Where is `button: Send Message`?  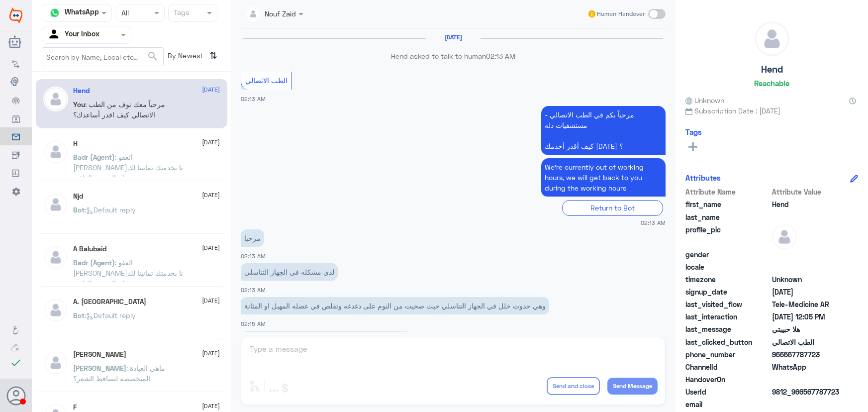
button: Send Message is located at coordinates (632, 386).